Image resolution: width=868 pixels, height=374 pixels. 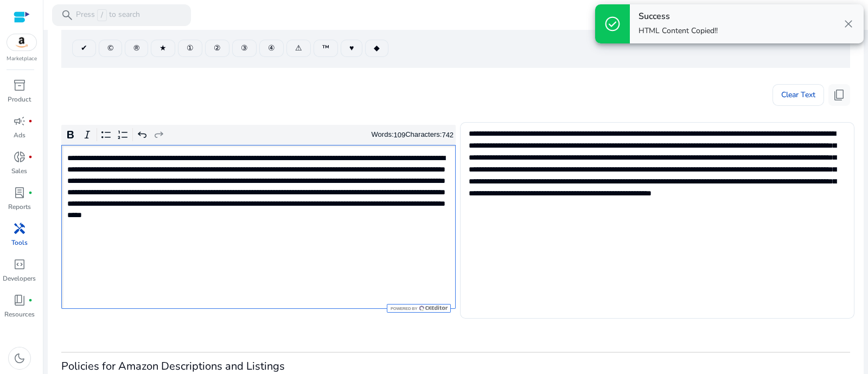 I want to click on button: ③, so click(x=244, y=48).